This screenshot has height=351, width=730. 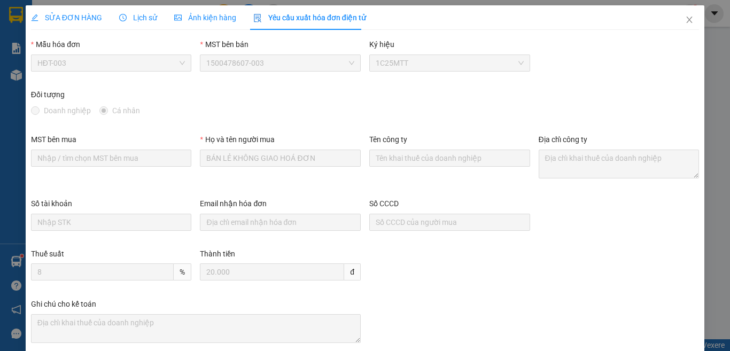 What do you see at coordinates (449, 158) in the screenshot?
I see `input: Tên công ty` at bounding box center [449, 158].